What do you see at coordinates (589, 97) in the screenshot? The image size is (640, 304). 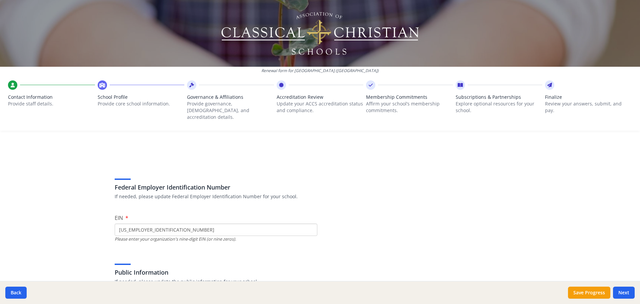 I see `span: Finalize` at bounding box center [589, 97].